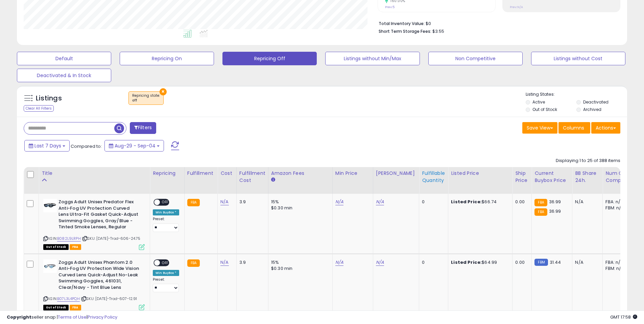 This screenshot has width=644, height=324. Describe the element at coordinates (576, 94) in the screenshot. I see `p: Listing States:` at that location.